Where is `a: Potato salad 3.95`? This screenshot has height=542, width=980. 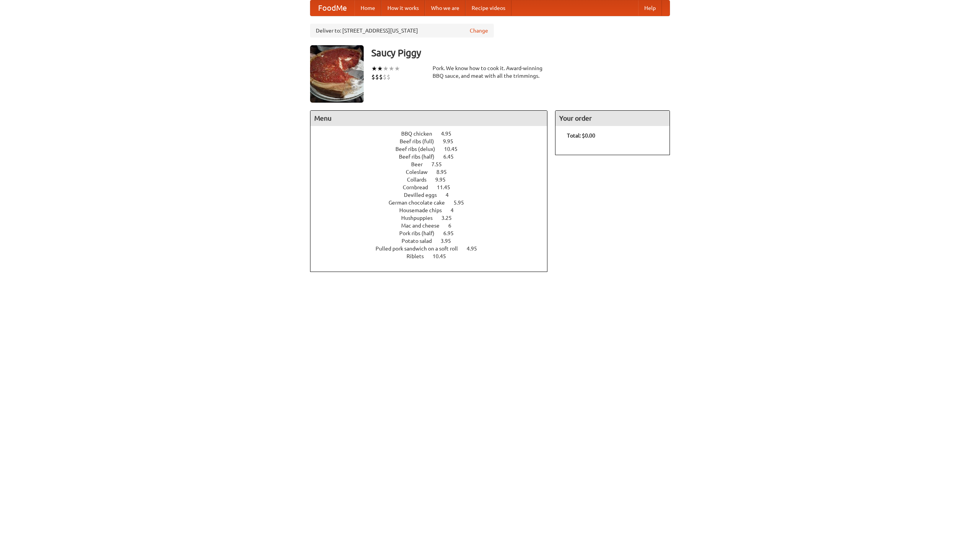
a: Potato salad 3.95 is located at coordinates (434, 241).